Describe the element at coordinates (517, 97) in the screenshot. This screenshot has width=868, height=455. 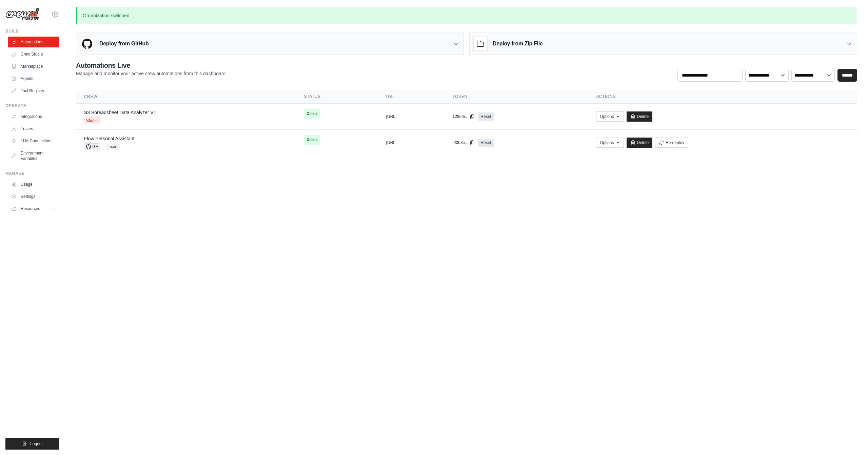
I see `th: Token` at that location.